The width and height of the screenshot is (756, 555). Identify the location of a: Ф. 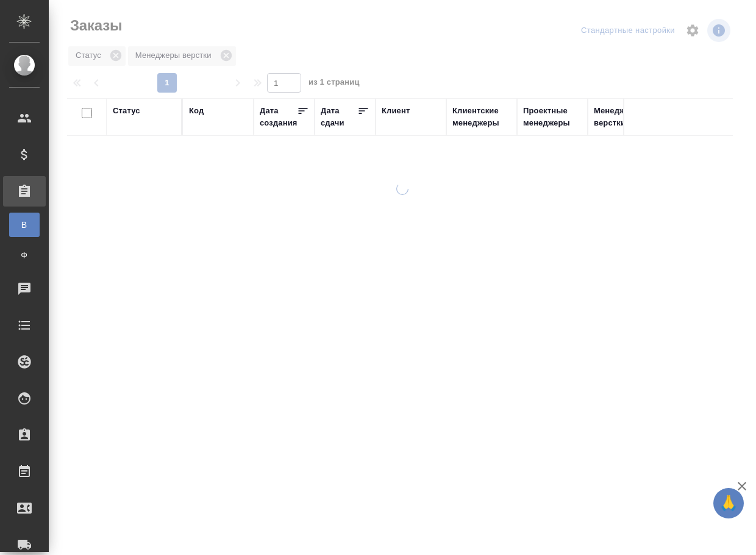
(24, 255).